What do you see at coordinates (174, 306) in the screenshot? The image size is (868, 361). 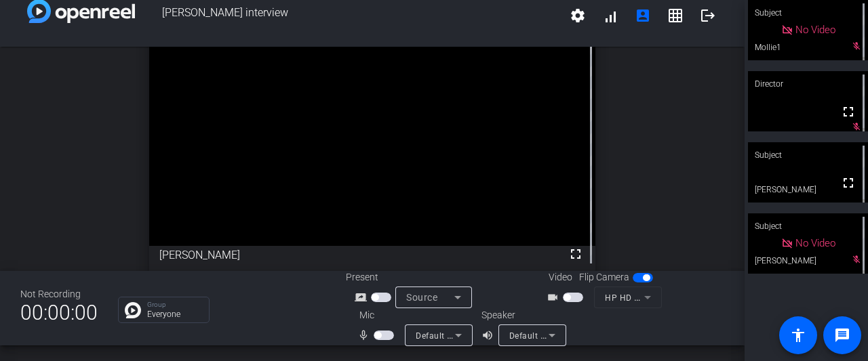 I see `p: Group` at bounding box center [174, 306].